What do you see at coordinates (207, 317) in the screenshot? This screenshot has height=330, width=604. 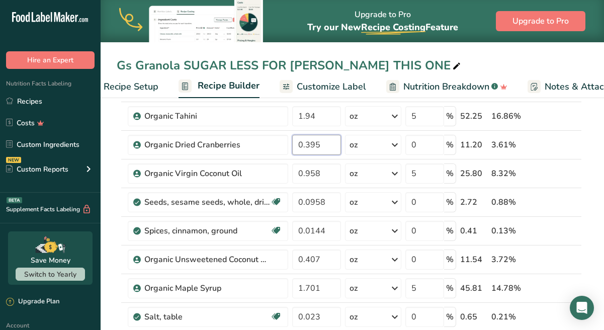 I see `div: Salt, table` at bounding box center [207, 317].